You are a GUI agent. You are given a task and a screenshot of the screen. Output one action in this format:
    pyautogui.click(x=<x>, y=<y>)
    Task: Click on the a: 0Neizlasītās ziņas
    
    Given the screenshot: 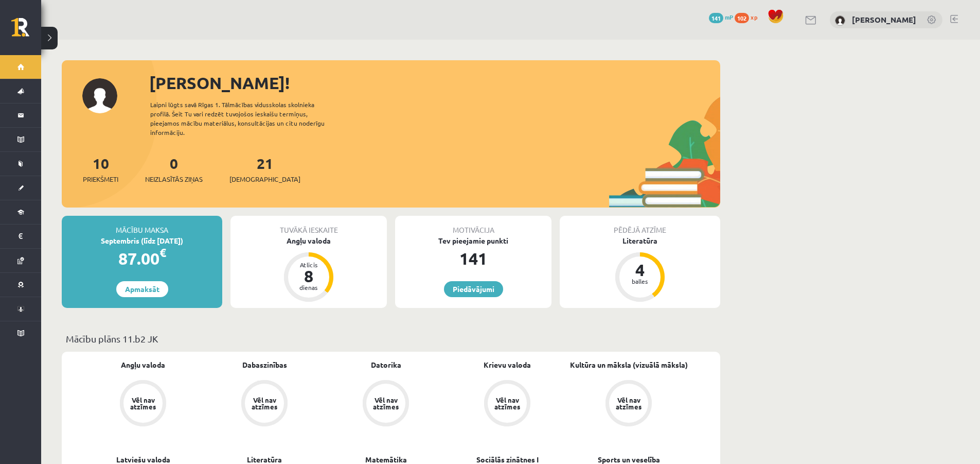 What is the action you would take?
    pyautogui.click(x=174, y=169)
    